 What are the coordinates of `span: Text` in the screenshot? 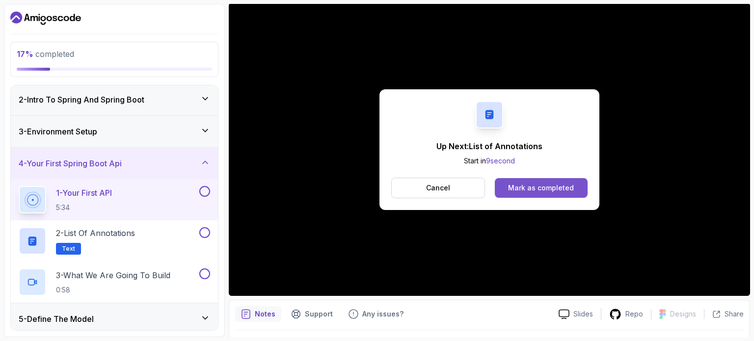 It's located at (68, 249).